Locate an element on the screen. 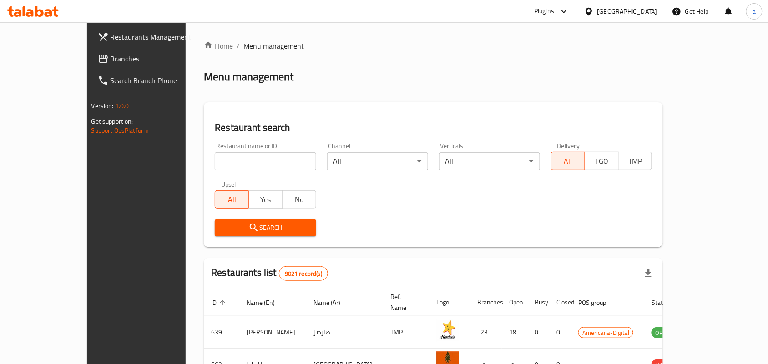  th: Open is located at coordinates (515, 303).